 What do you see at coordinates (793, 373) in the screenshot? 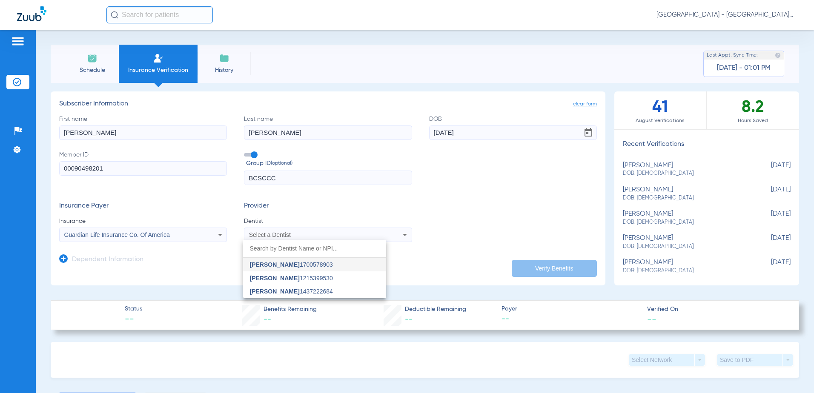
I see `div: Chat Widget` at bounding box center [793, 373].